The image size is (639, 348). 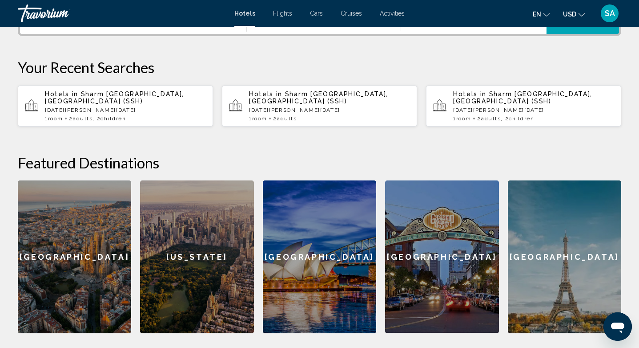 I want to click on span: USD, so click(x=570, y=14).